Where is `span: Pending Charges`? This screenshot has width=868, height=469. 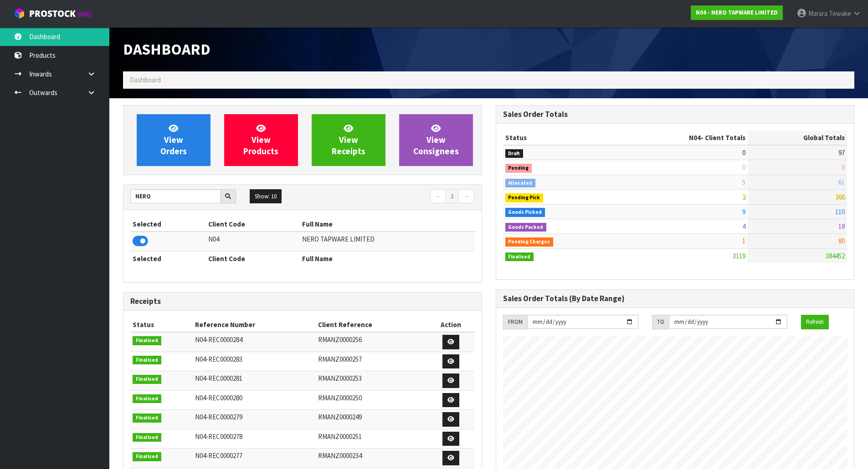
span: Pending Charges is located at coordinates (530, 242).